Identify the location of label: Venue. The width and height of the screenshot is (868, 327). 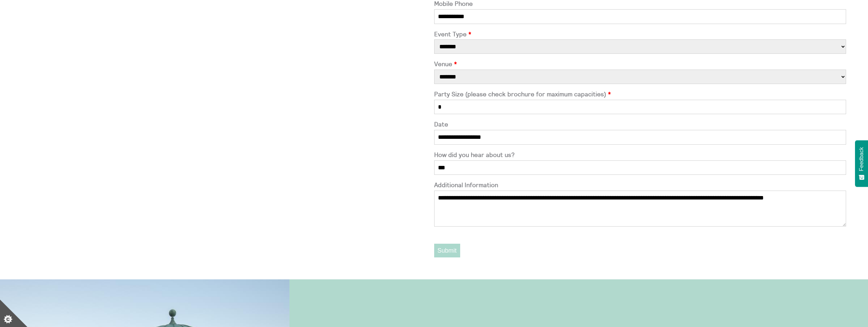
(640, 64).